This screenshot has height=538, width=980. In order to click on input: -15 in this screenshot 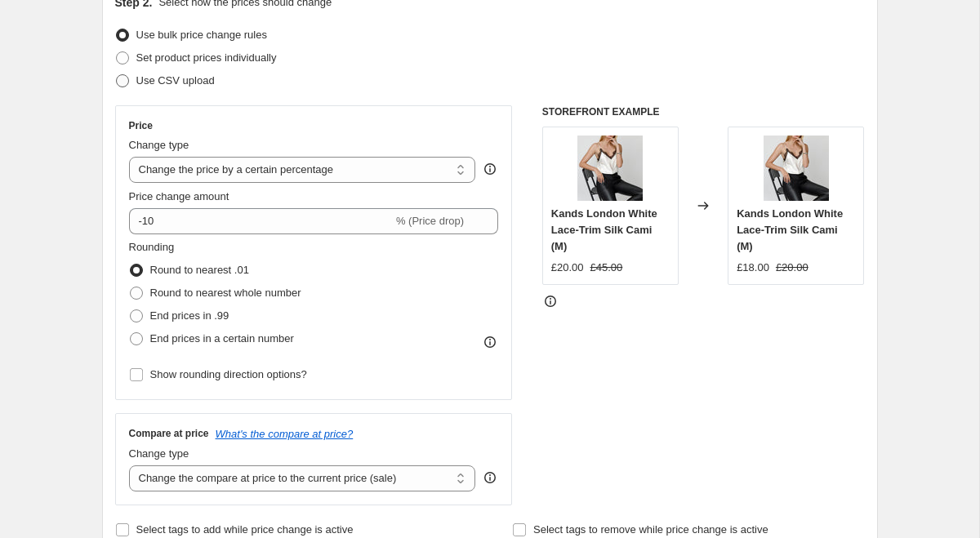, I will do `click(261, 221)`.